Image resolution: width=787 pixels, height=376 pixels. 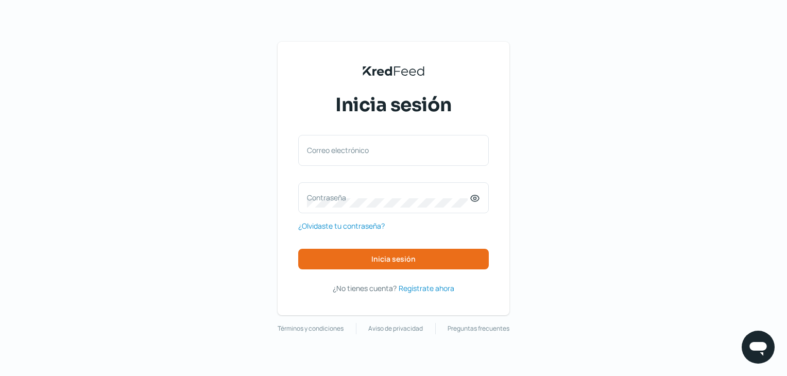 What do you see at coordinates (758, 347) in the screenshot?
I see `img: chatIcon` at bounding box center [758, 347].